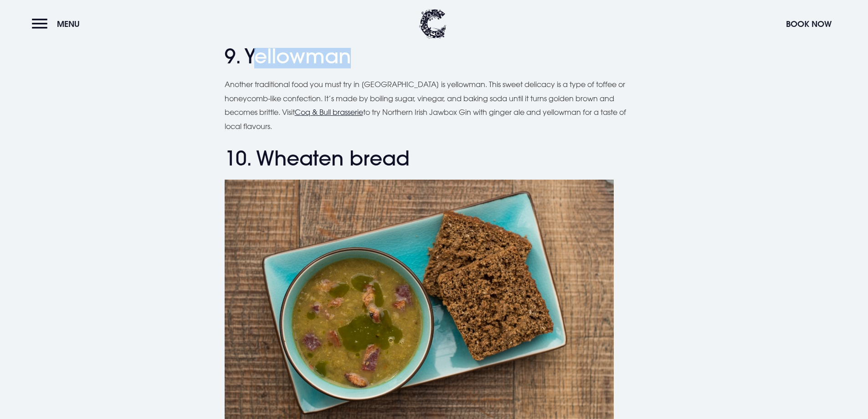 The width and height of the screenshot is (868, 419). What do you see at coordinates (329, 112) in the screenshot?
I see `u: Coq & Bull brasserie` at bounding box center [329, 112].